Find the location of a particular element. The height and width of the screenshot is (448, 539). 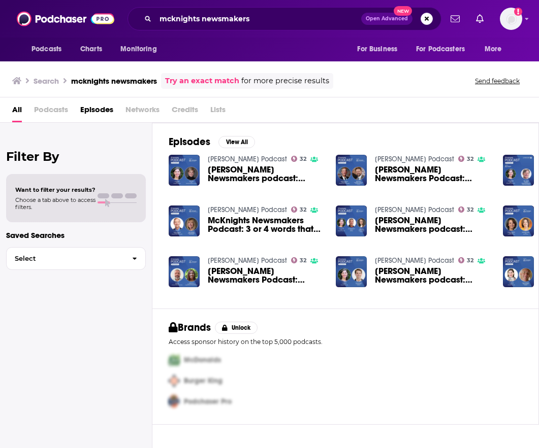

span: McDonalds is located at coordinates (202, 360).